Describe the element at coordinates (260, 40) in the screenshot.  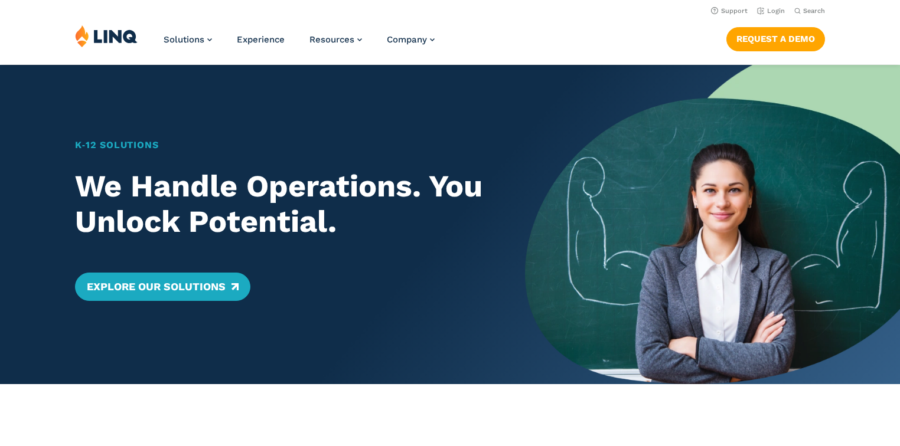
I see `a: Experience` at that location.